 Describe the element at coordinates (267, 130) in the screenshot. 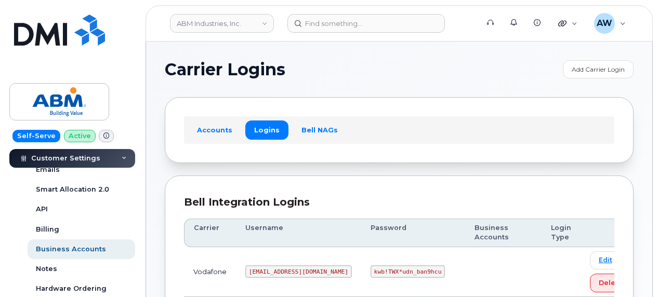

I see `a: Logins` at that location.